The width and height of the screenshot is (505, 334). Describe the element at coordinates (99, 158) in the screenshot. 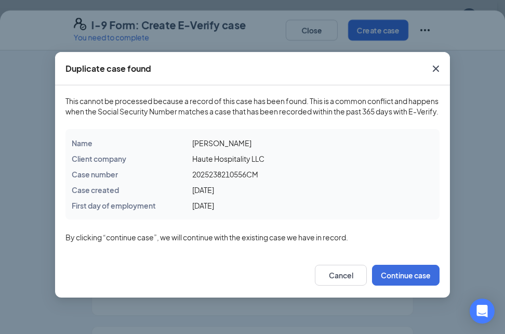

I see `span: Client company` at that location.